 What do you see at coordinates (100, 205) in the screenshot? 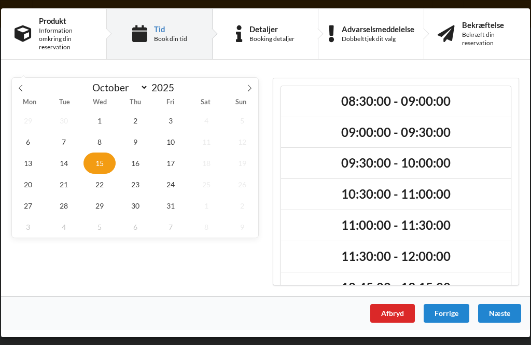
I see `span: October 29, 2025` at bounding box center [100, 205].